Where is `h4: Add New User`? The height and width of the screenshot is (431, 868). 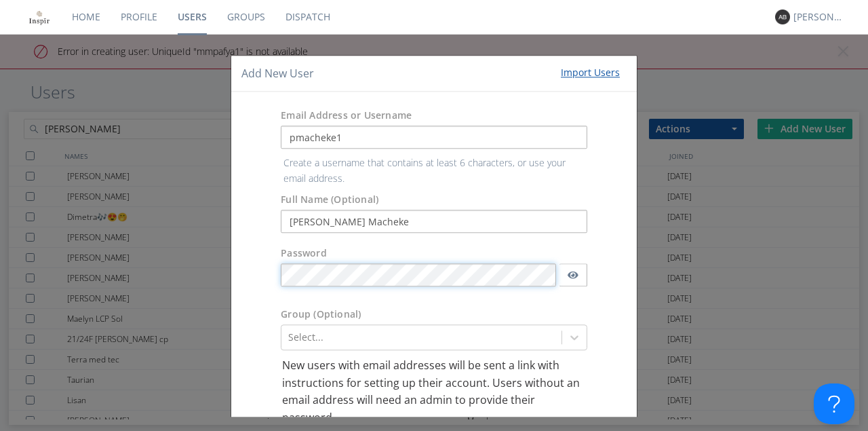 h4: Add New User is located at coordinates (277, 73).